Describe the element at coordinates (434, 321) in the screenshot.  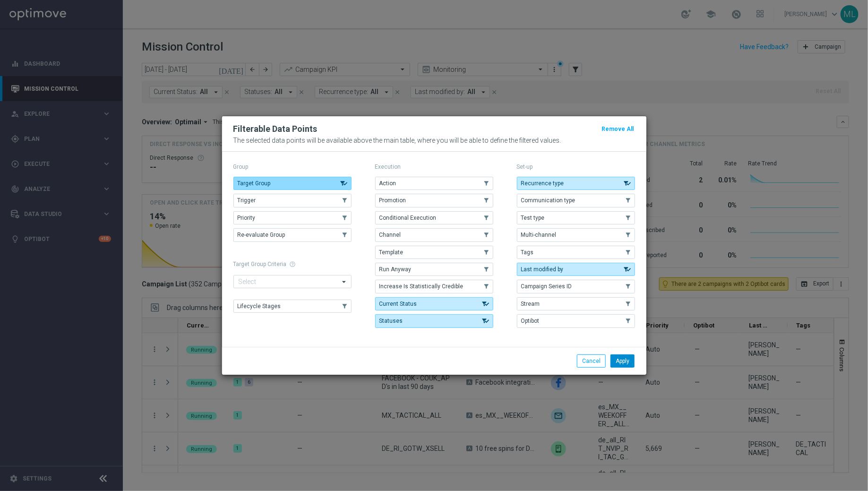
I see `button: Statuses` at that location.